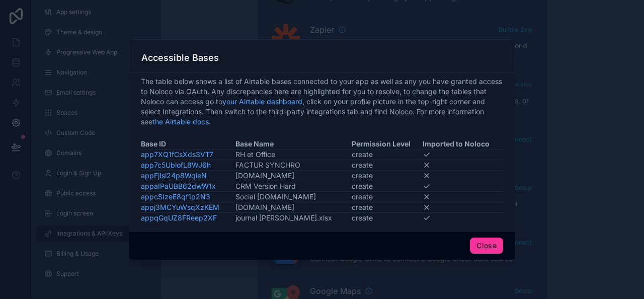 The height and width of the screenshot is (299, 644). Describe the element at coordinates (180, 58) in the screenshot. I see `h3: Accessible Bases` at that location.